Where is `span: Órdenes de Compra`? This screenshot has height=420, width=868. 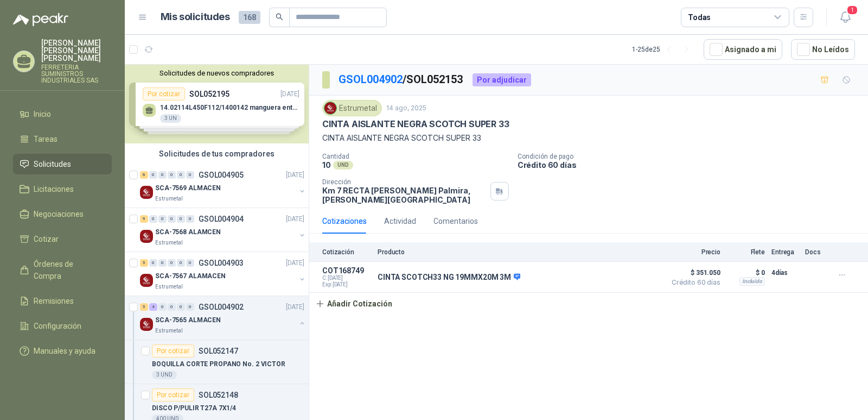 span: Órdenes de Compra is located at coordinates (68, 270).